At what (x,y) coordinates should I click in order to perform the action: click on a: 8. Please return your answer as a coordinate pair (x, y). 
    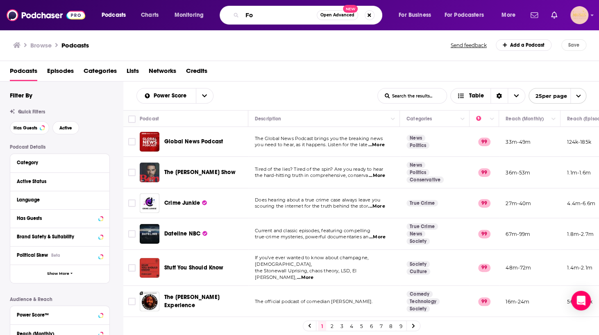
    Looking at the image, I should click on (391, 326).